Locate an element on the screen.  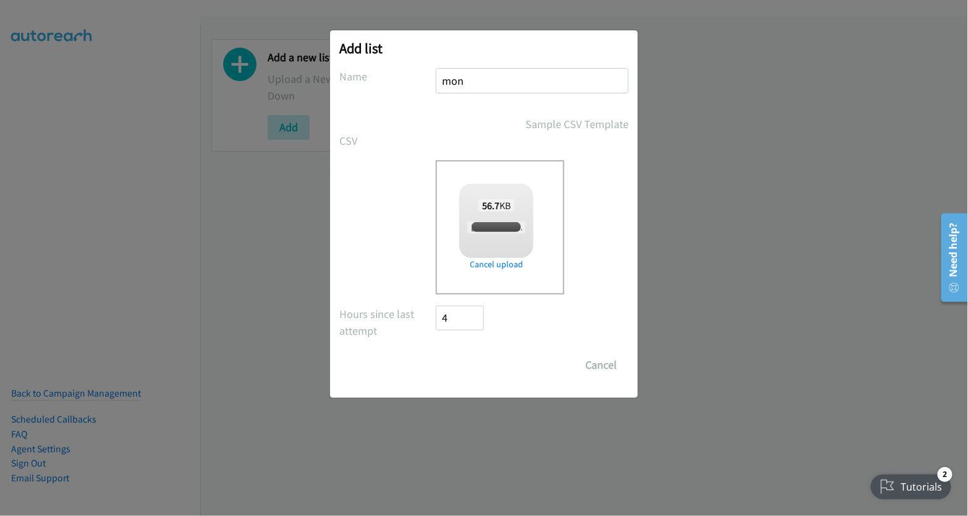
label: Hours since last attempt is located at coordinates (388, 322).